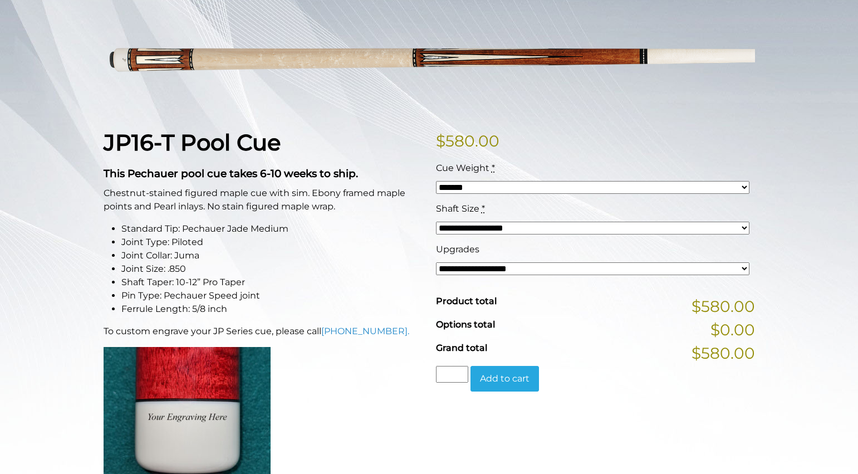 This screenshot has width=858, height=474. What do you see at coordinates (505, 379) in the screenshot?
I see `button: Add to cart` at bounding box center [505, 379].